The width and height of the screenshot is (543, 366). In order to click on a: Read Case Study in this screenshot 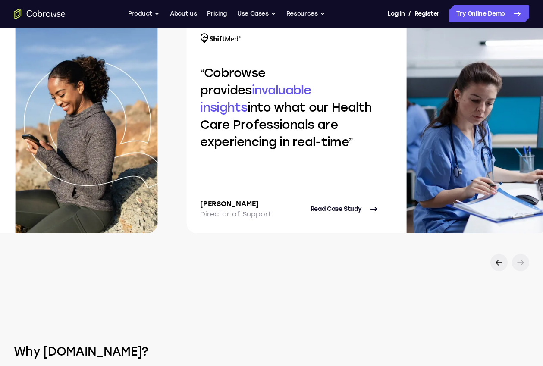, I will do `click(345, 209)`.